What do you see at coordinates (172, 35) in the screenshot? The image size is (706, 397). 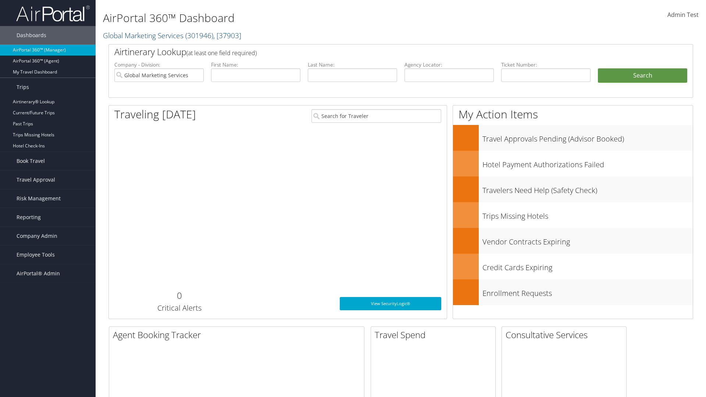 I see `a: Global Marketing Services` at bounding box center [172, 35].